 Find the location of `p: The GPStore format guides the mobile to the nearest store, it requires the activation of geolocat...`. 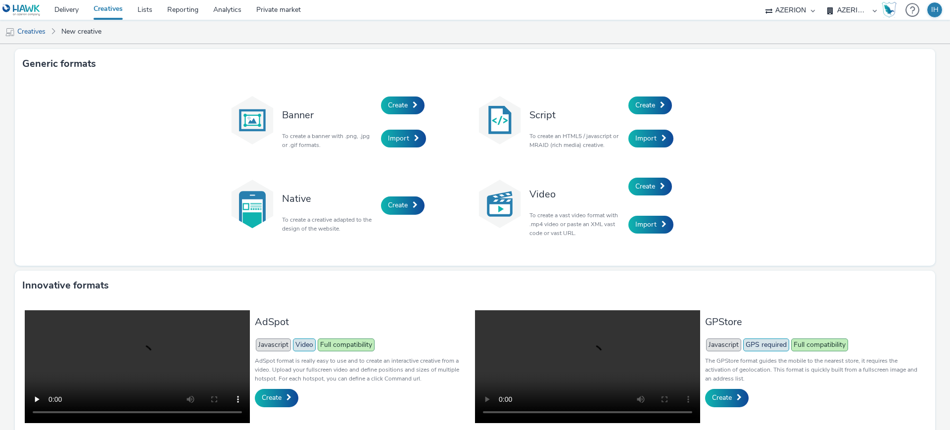

p: The GPStore format guides the mobile to the nearest store, it requires the activation of geolocat... is located at coordinates (813, 370).